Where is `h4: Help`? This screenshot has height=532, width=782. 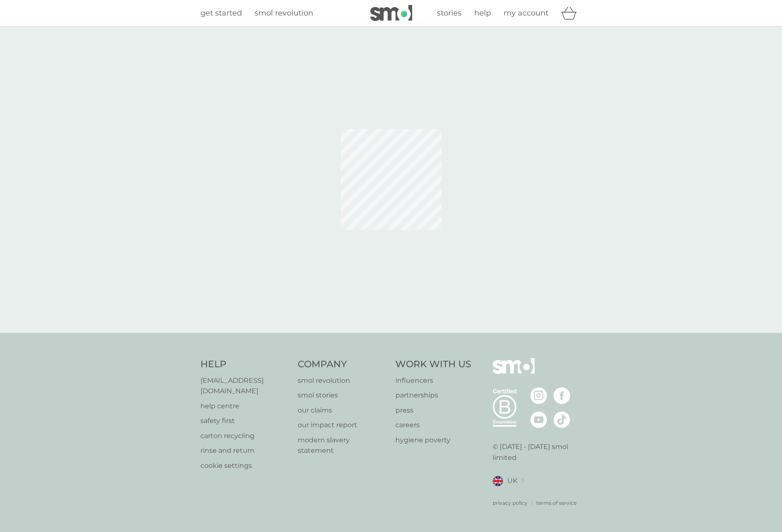
h4: Help is located at coordinates (245, 364).